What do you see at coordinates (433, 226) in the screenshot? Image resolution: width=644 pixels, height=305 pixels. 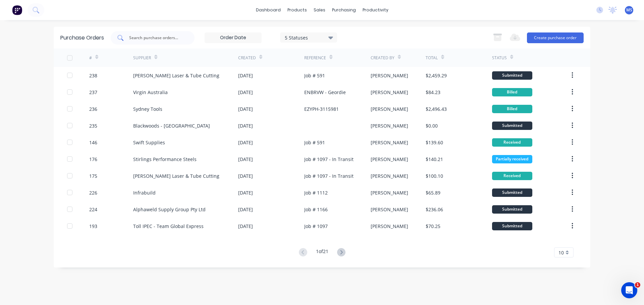 I see `div: $70.25` at bounding box center [433, 226].